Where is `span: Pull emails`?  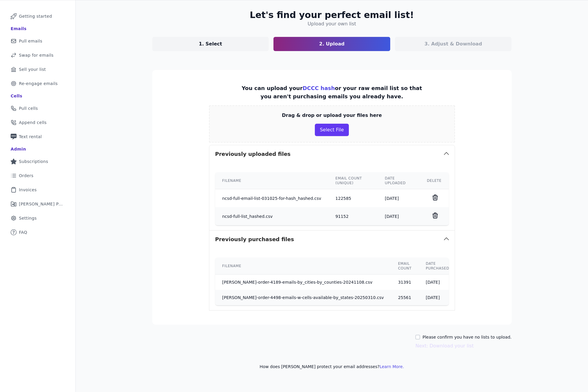 span: Pull emails is located at coordinates (31, 41).